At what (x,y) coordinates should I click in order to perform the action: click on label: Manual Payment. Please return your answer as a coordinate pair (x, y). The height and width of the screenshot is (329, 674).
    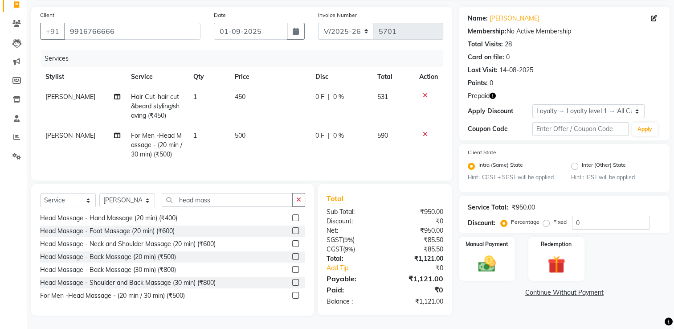
    Looking at the image, I should click on (487, 244).